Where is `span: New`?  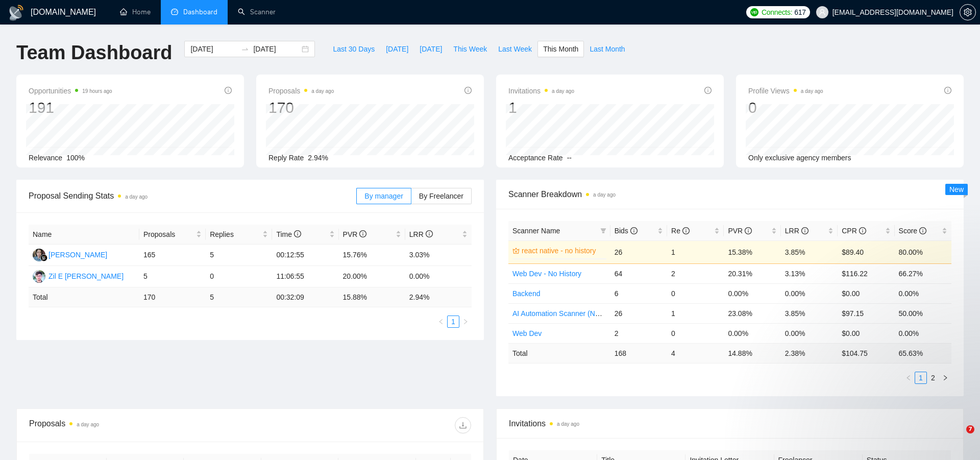 span: New is located at coordinates (956, 189).